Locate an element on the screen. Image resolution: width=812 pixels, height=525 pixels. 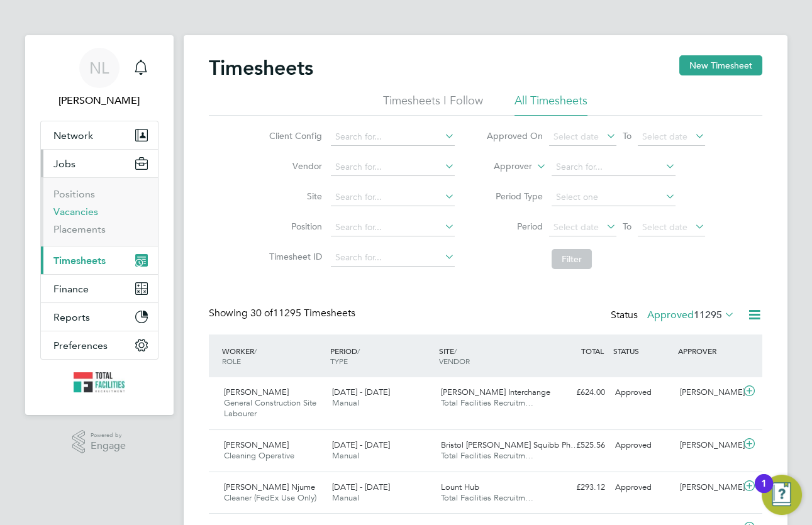
button: Timesheets is located at coordinates (100, 260).